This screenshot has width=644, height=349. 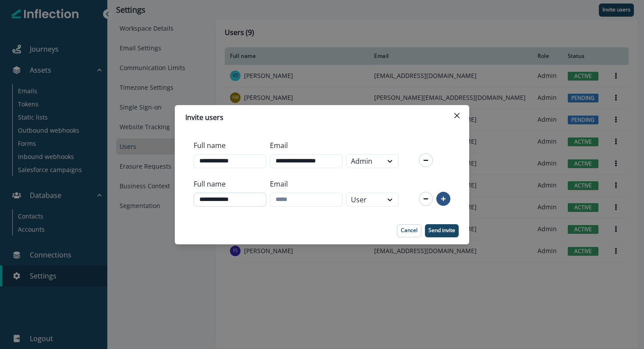 I want to click on p: Send invite, so click(x=441, y=230).